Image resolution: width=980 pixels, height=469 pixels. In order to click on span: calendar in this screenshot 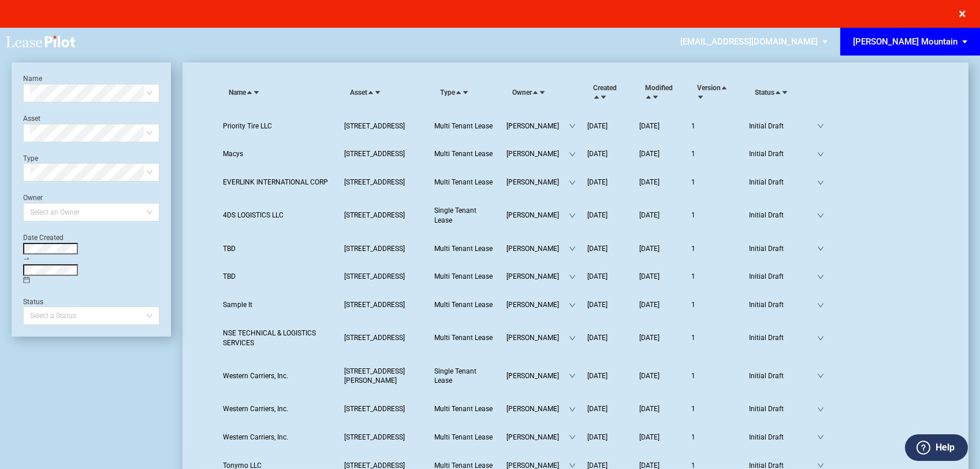, I will do `click(27, 279)`.